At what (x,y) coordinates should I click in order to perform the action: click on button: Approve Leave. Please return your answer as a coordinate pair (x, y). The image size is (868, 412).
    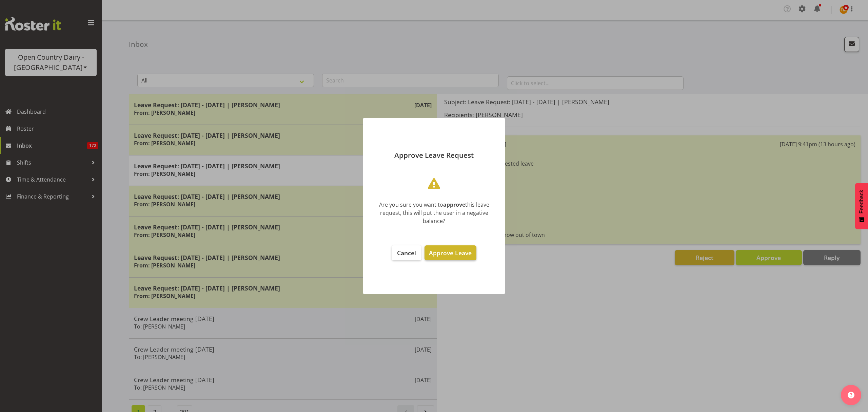
    Looking at the image, I should click on (450, 253).